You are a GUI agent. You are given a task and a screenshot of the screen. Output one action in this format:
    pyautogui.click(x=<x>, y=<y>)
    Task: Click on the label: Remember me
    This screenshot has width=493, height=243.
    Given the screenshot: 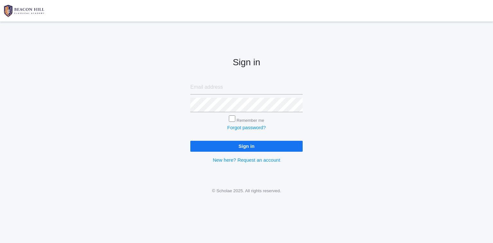 What is the action you would take?
    pyautogui.click(x=251, y=120)
    